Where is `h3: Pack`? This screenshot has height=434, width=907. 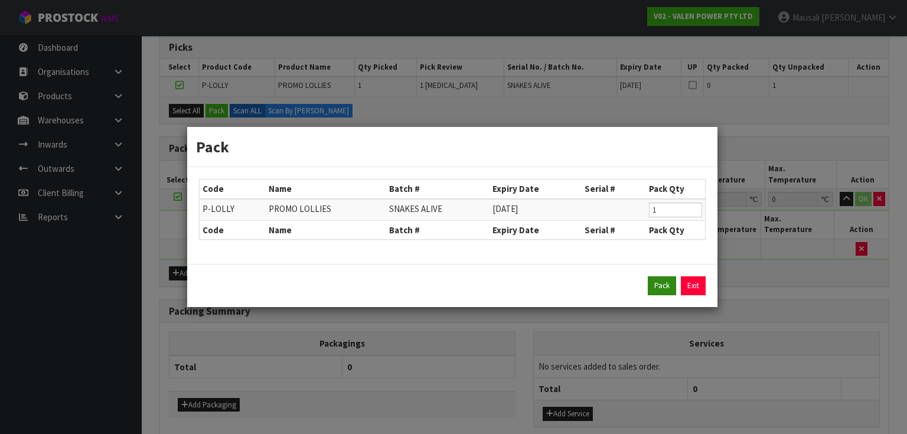 h3: Pack is located at coordinates (452, 146).